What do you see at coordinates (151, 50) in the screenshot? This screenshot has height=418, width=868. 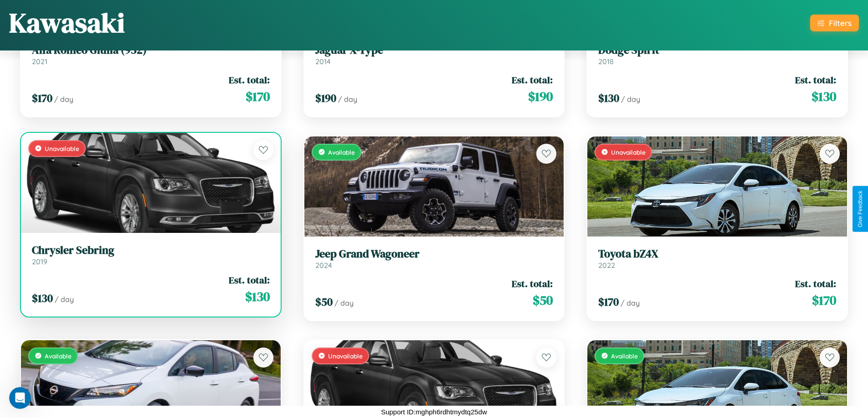 I see `h3: Alfa Romeo Giulia (952)` at bounding box center [151, 50].